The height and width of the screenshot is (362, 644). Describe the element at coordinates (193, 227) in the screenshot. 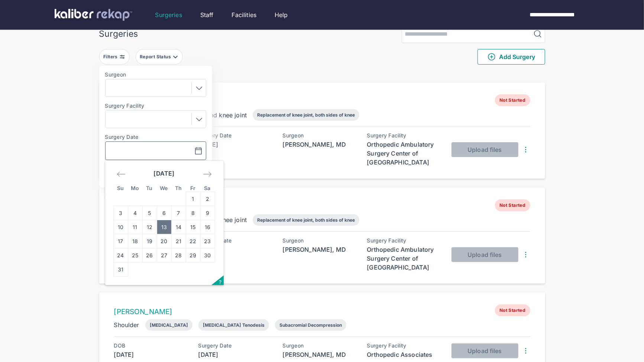

I see `td: Friday, August 15, 2025` at that location.